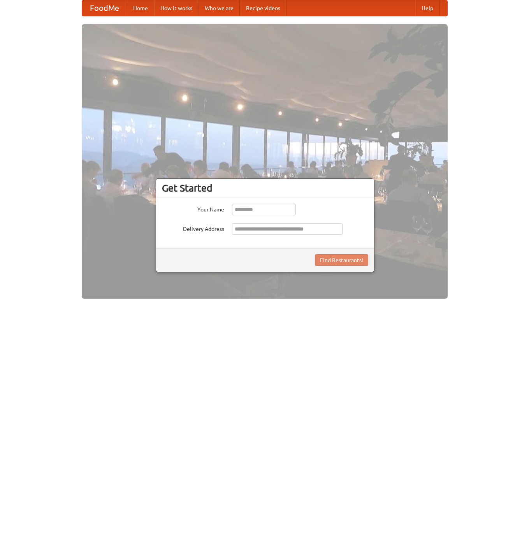 The height and width of the screenshot is (551, 529). I want to click on a: Recipe videos, so click(263, 8).